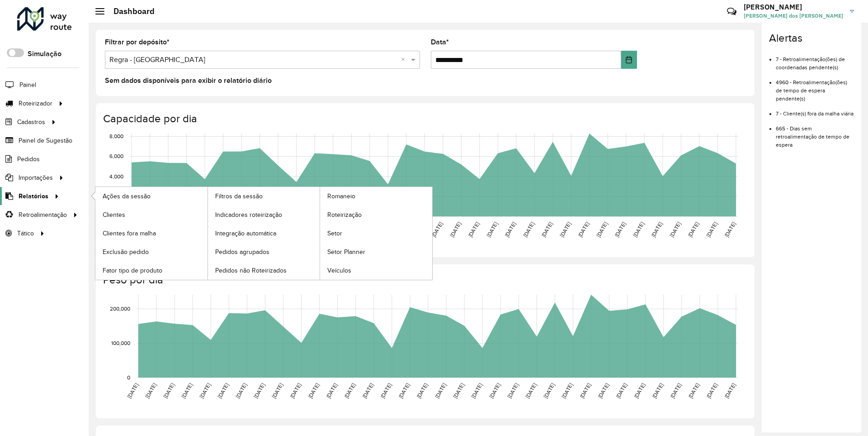 The image size is (868, 436). Describe the element at coordinates (339, 270) in the screenshot. I see `span: Veículos` at that location.